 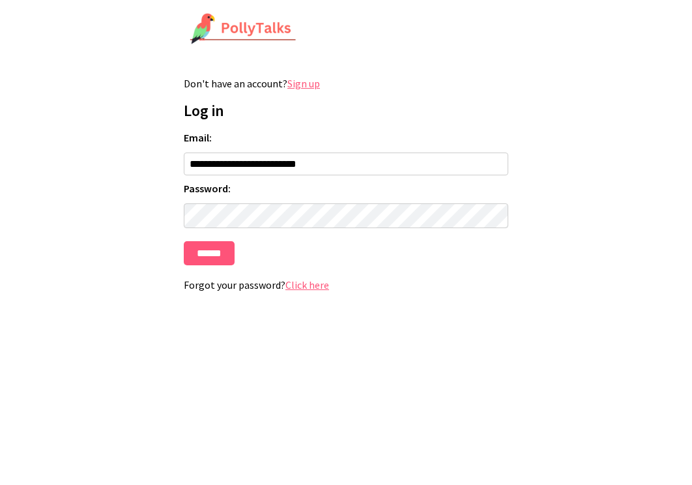 What do you see at coordinates (346, 285) in the screenshot?
I see `p: Forgot your password?` at bounding box center [346, 285].